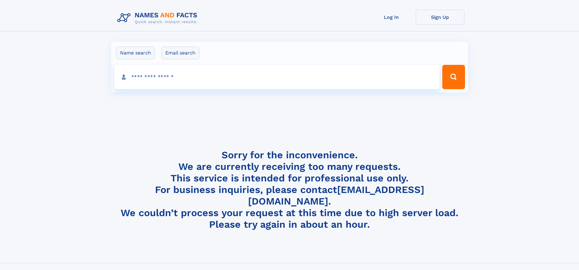 The width and height of the screenshot is (579, 270). Describe the element at coordinates (392, 17) in the screenshot. I see `a: Log In` at that location.